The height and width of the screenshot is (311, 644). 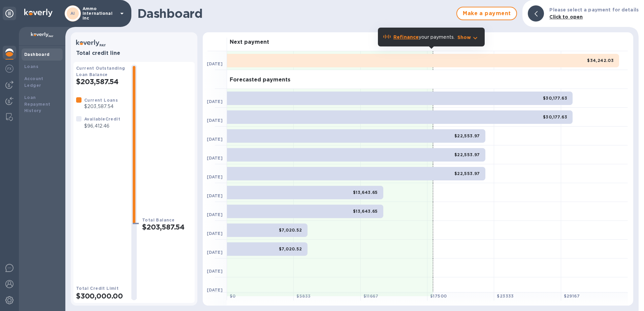 I want to click on b: Available Credit, so click(x=102, y=119).